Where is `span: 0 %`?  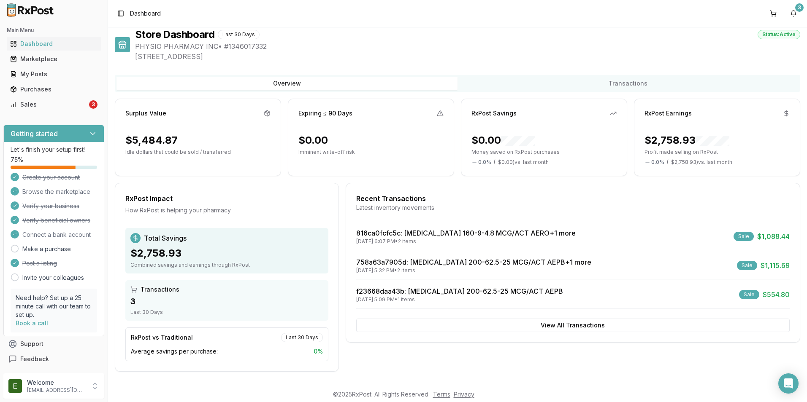 span: 0 % is located at coordinates (318, 352).